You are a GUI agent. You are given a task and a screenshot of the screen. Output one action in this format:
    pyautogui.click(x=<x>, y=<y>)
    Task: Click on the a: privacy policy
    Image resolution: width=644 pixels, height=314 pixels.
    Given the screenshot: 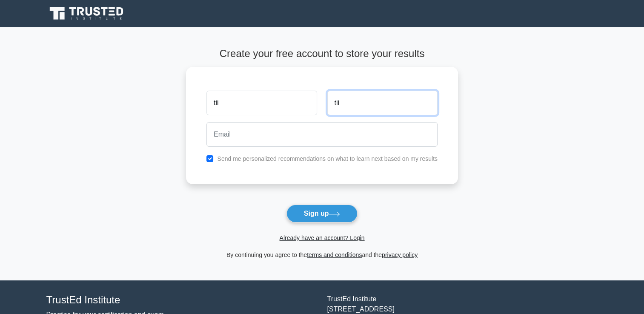 What is the action you would take?
    pyautogui.click(x=399, y=255)
    